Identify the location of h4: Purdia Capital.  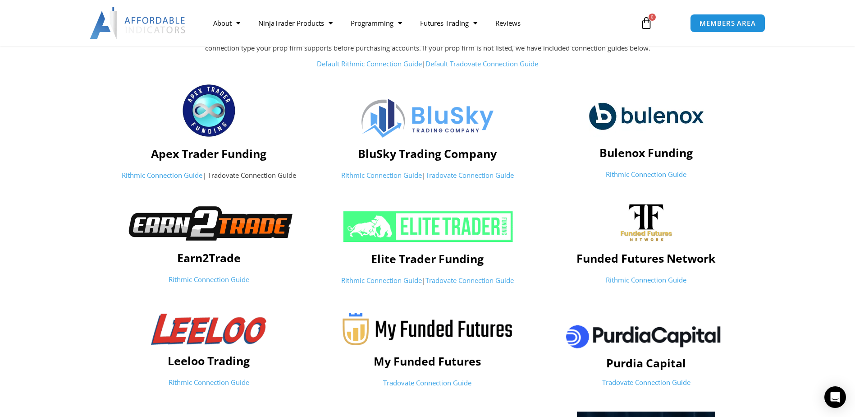
(646, 363).